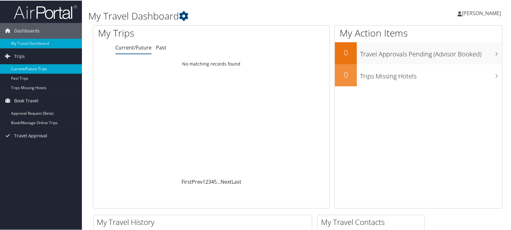  Describe the element at coordinates (187, 181) in the screenshot. I see `a: First` at that location.